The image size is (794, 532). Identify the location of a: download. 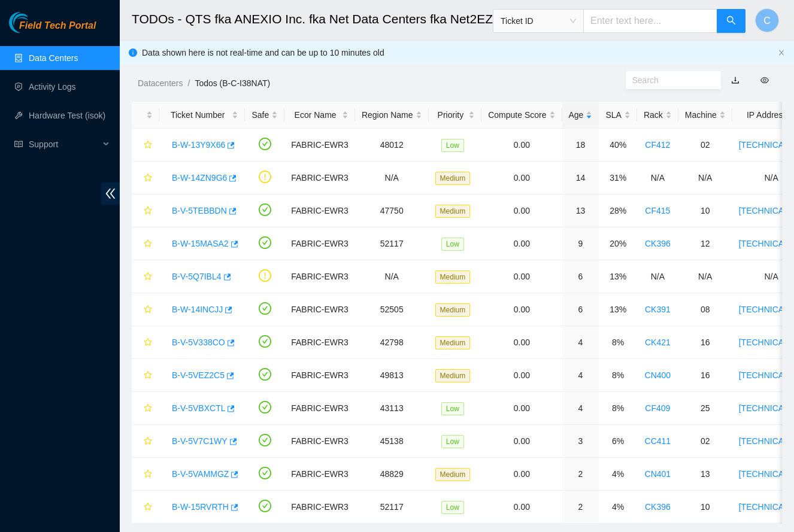
(735, 80).